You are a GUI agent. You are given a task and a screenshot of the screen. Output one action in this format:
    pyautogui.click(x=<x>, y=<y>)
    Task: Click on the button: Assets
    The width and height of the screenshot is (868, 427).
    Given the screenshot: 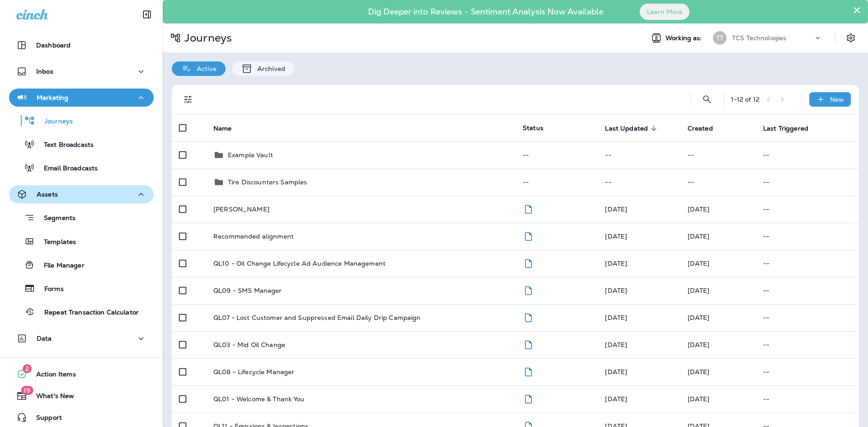 What is the action you would take?
    pyautogui.click(x=81, y=195)
    